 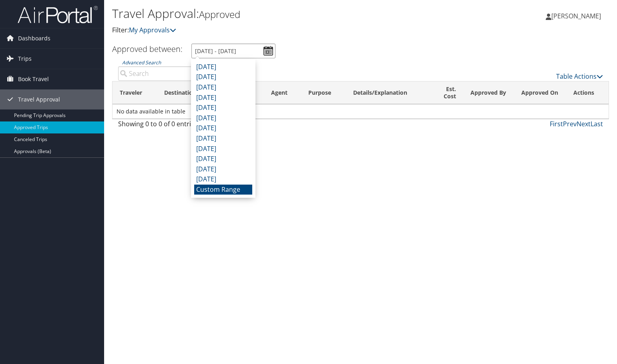 I want to click on th: Approved On: activate to sort column ascending, so click(x=540, y=93).